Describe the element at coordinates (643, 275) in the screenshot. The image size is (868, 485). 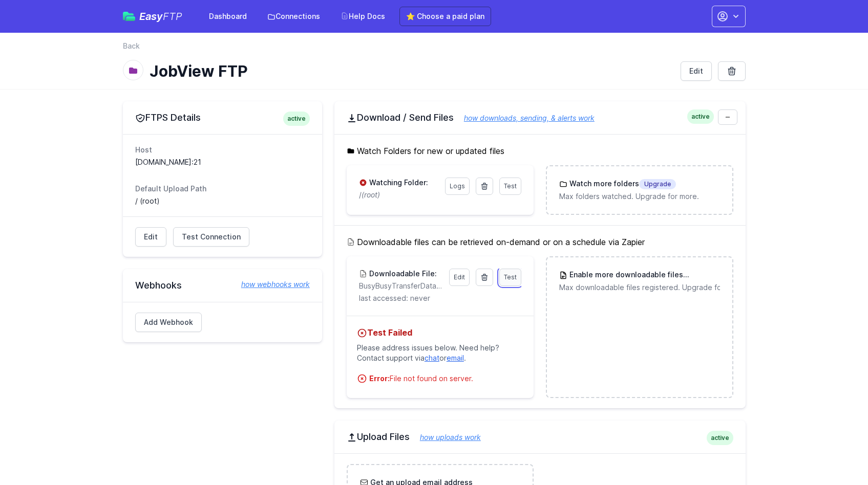
I see `h3: Enable more downloadable files` at that location.